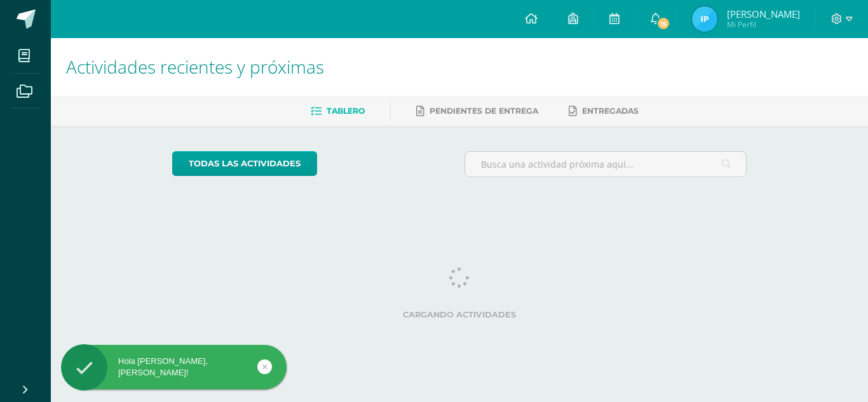 Image resolution: width=868 pixels, height=402 pixels. I want to click on span: Tablero, so click(346, 111).